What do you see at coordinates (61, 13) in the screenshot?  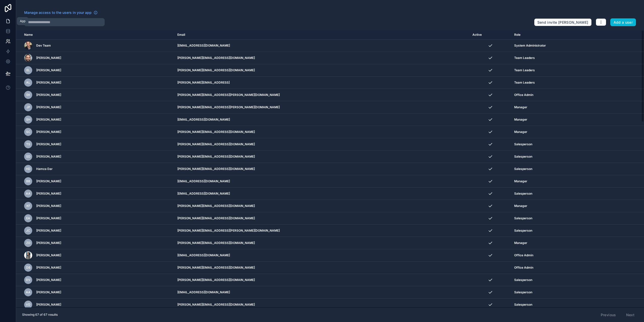 I see `a: Manage access to the users in your app` at bounding box center [61, 13].